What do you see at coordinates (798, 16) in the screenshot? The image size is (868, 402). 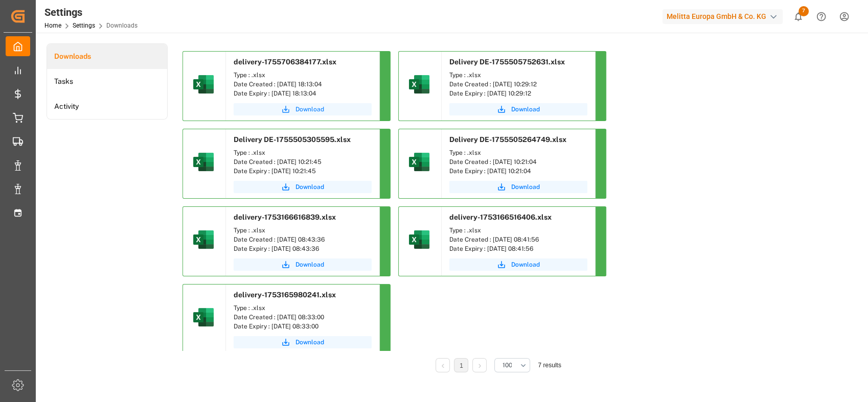 I see `button: show 7 new notifications` at bounding box center [798, 16].